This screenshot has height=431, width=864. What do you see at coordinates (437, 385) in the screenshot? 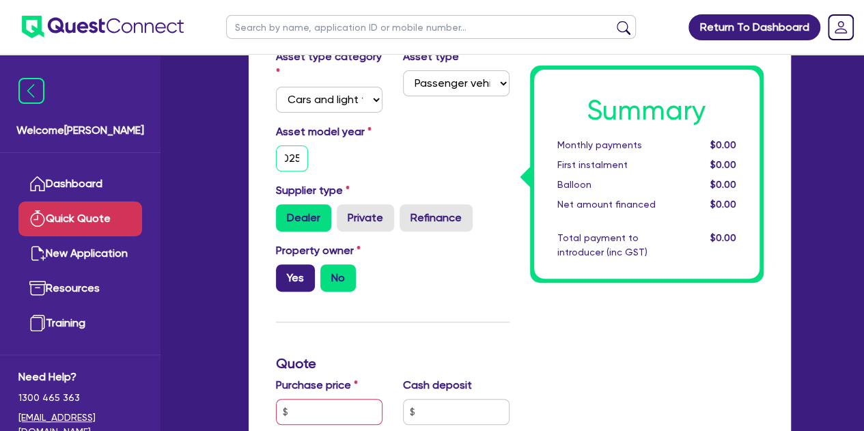
I see `label: Cash deposit` at bounding box center [437, 385].